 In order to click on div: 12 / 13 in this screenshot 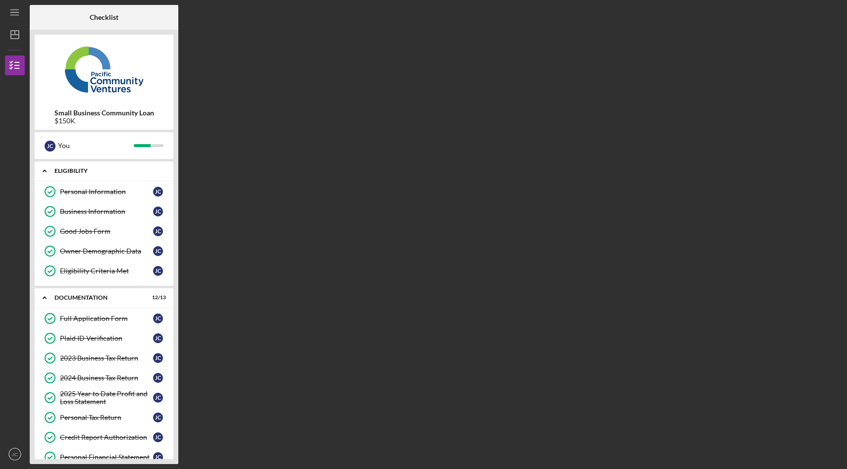, I will do `click(157, 298)`.